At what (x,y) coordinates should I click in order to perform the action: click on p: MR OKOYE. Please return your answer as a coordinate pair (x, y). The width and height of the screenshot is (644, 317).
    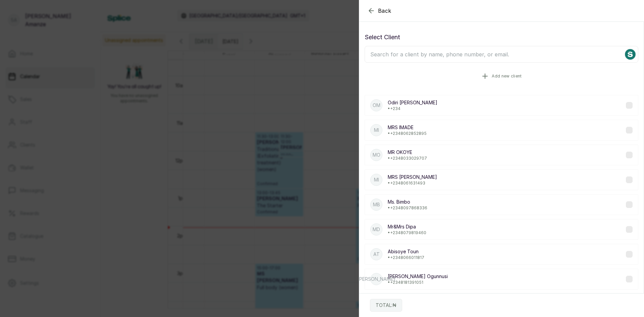
    Looking at the image, I should click on (407, 152).